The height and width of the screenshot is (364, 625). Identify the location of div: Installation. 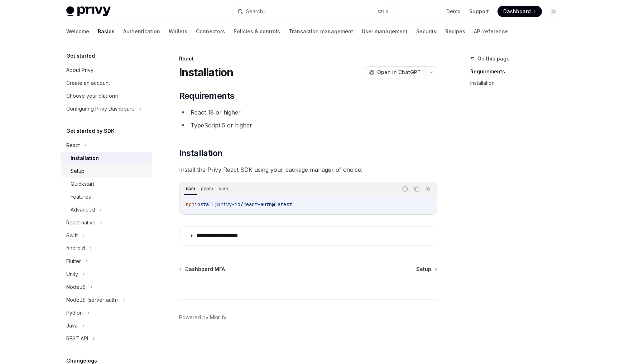
(84, 158).